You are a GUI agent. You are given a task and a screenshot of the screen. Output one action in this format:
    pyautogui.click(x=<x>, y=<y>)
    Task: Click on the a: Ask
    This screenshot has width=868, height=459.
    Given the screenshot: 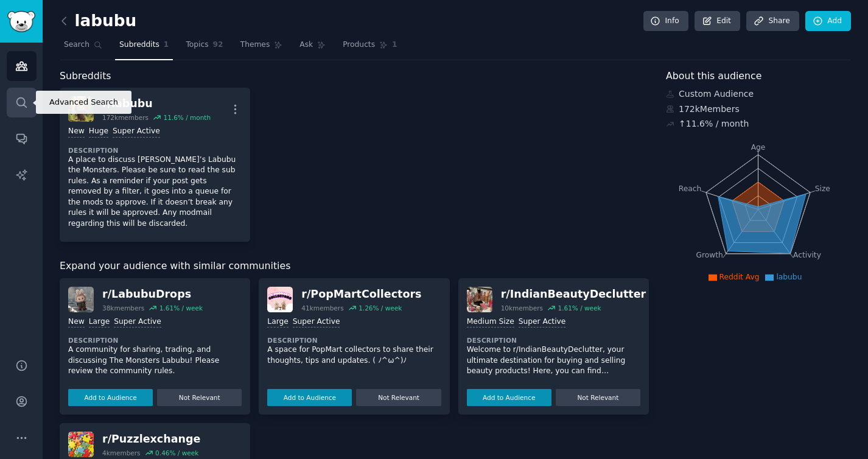 What is the action you would take?
    pyautogui.click(x=313, y=48)
    